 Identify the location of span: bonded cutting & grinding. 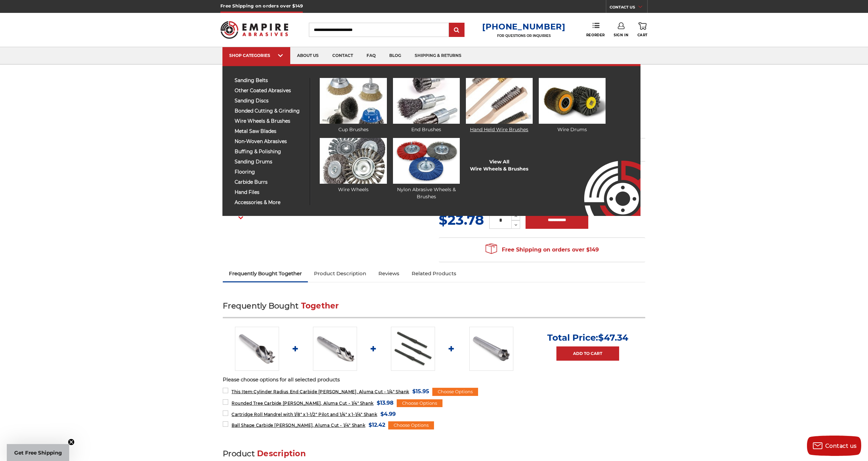
(269, 111).